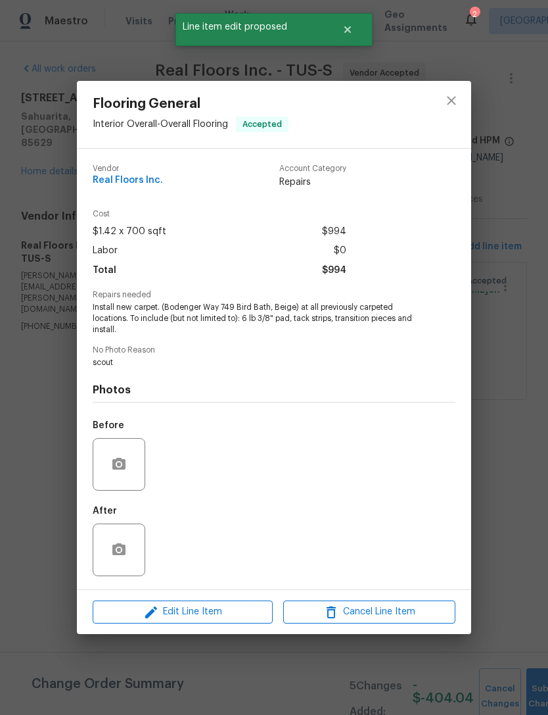 The width and height of the screenshot is (548, 715). What do you see at coordinates (274, 350) in the screenshot?
I see `span: No Photo Reason` at bounding box center [274, 350].